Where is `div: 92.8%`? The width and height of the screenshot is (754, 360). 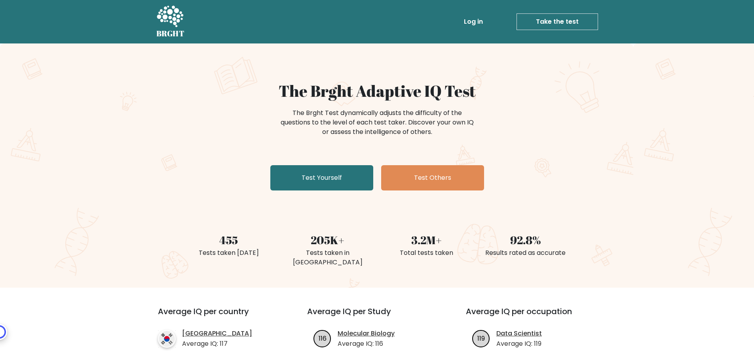 div: 92.8% is located at coordinates (525, 240).